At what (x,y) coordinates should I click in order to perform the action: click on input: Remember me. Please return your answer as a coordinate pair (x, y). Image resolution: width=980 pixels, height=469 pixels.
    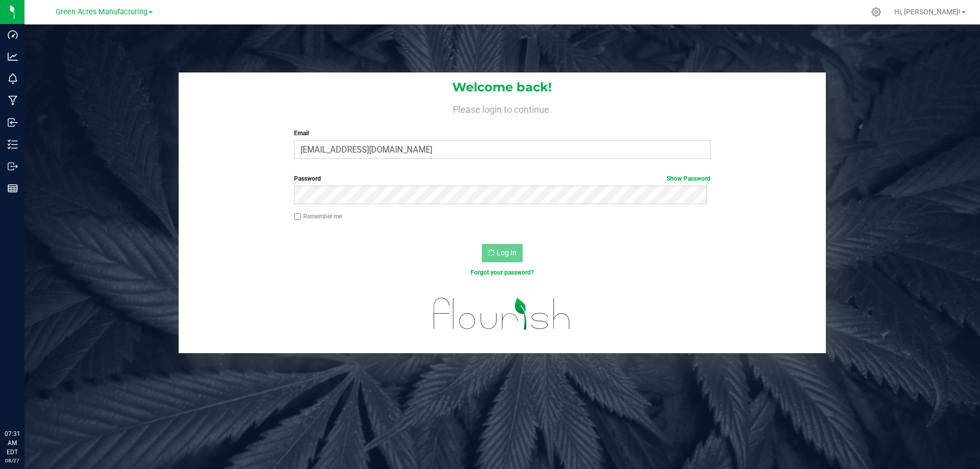
    Looking at the image, I should click on (298, 217).